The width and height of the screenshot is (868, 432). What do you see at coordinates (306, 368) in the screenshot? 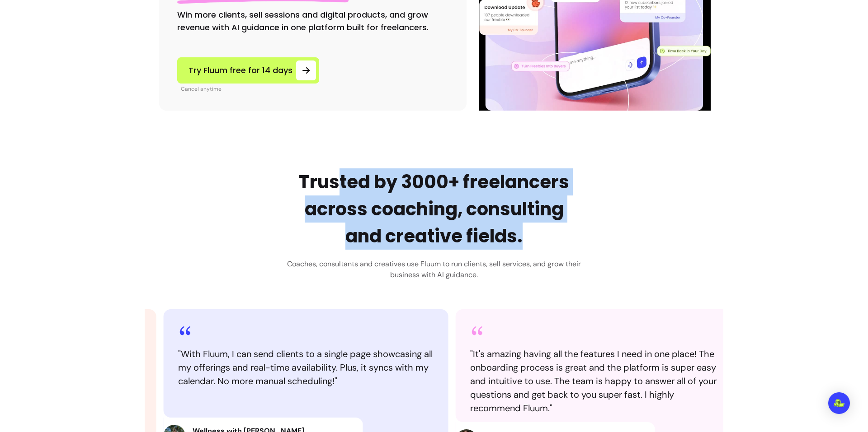
I see `blockquote: " With Fluum, I can send clients to a single page showcasing all my offerings and real-time avail...` at bounding box center [306, 368].